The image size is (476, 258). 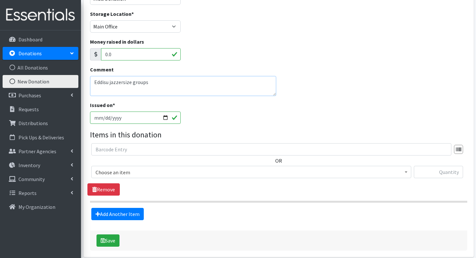 I want to click on p: Inventory, so click(x=29, y=165).